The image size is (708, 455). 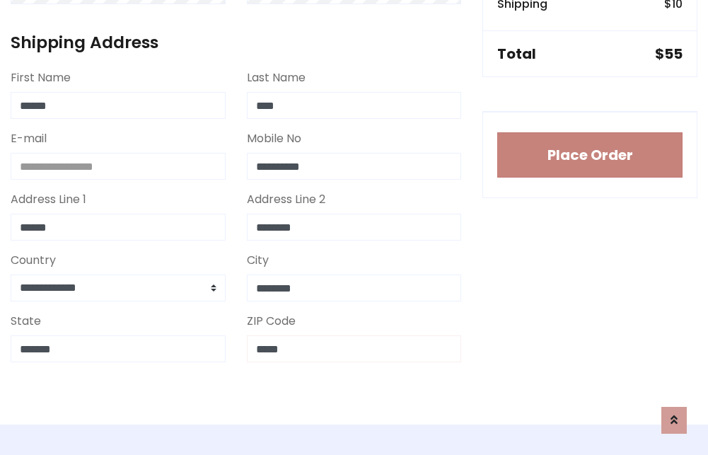 What do you see at coordinates (516, 54) in the screenshot?
I see `h5: Total` at bounding box center [516, 54].